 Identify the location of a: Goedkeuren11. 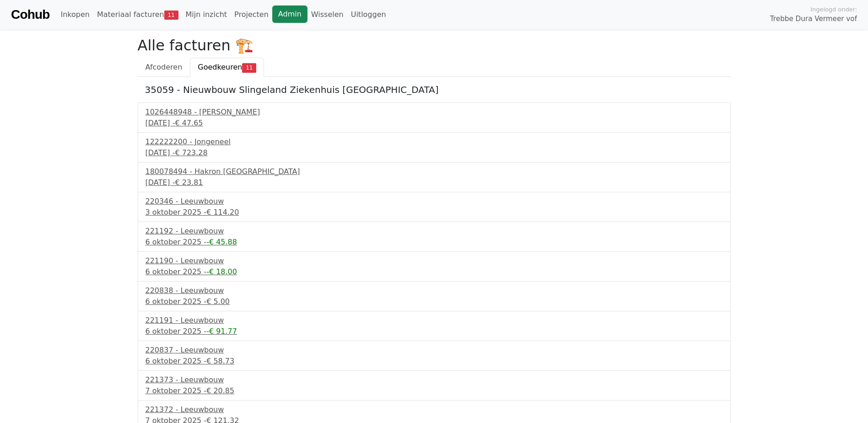
(227, 68).